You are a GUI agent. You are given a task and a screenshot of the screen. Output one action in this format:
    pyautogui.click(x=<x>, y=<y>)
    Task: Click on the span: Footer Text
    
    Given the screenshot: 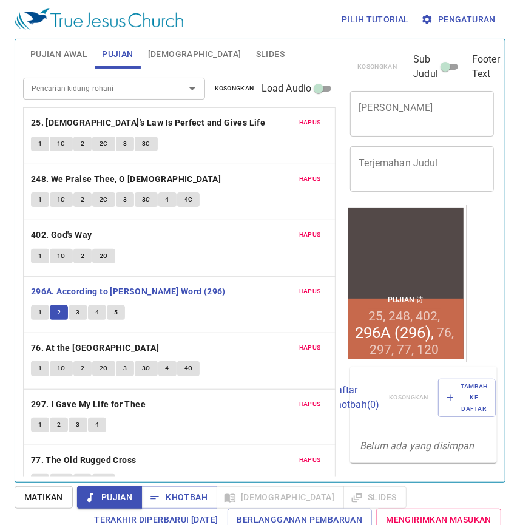 What is the action you would take?
    pyautogui.click(x=486, y=67)
    